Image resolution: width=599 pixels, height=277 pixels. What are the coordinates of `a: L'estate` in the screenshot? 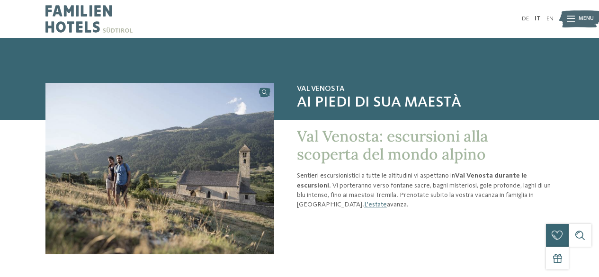 It's located at (376, 205).